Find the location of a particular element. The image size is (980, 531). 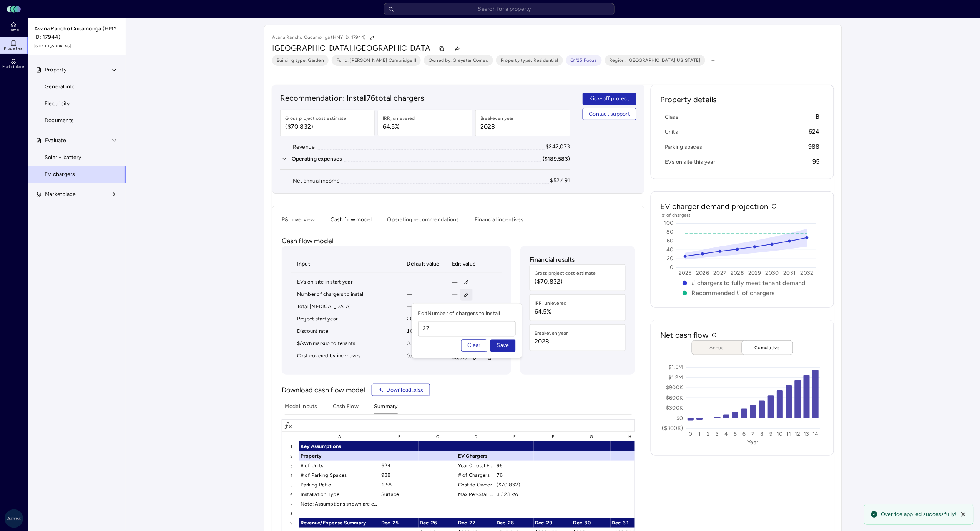

button: Property type: Residential is located at coordinates (530, 60).